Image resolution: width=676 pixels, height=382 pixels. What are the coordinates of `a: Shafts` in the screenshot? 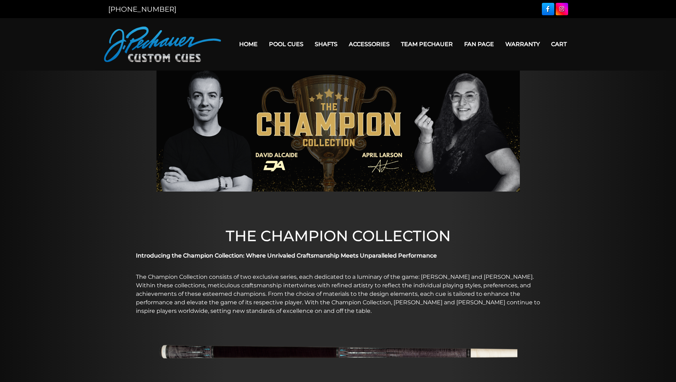 It's located at (326, 44).